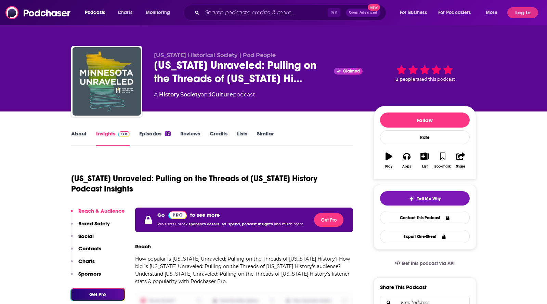  I want to click on p: Reach & Audience, so click(101, 211).